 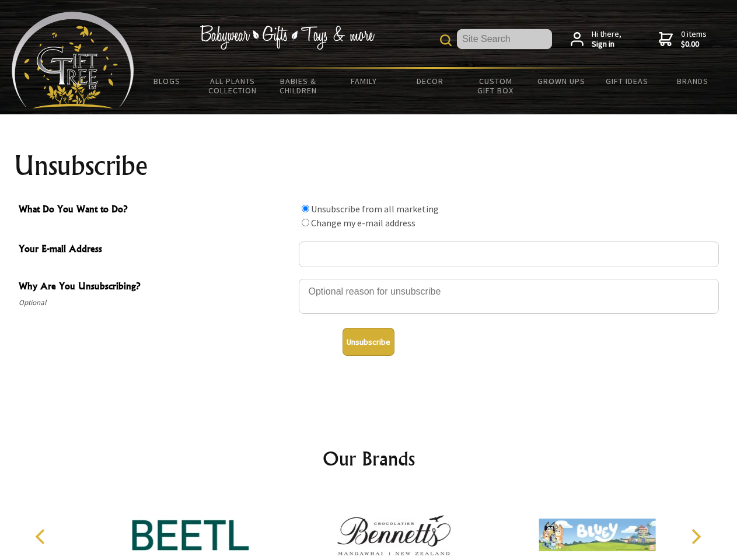 What do you see at coordinates (42, 537) in the screenshot?
I see `button: Previous` at bounding box center [42, 537].